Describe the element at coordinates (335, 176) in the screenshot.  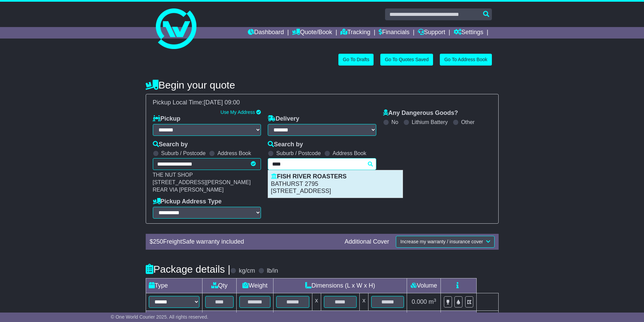
I see `p: FISH RIVER ROASTERS` at that location.